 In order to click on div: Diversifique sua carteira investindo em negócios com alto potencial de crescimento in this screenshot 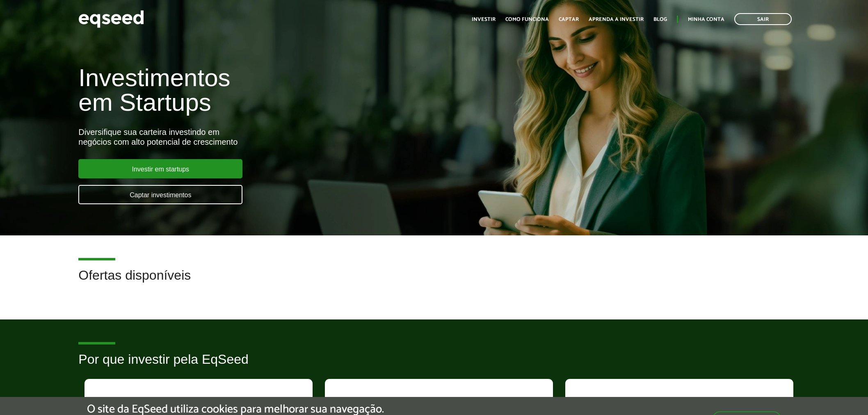, I will do `click(289, 137)`.